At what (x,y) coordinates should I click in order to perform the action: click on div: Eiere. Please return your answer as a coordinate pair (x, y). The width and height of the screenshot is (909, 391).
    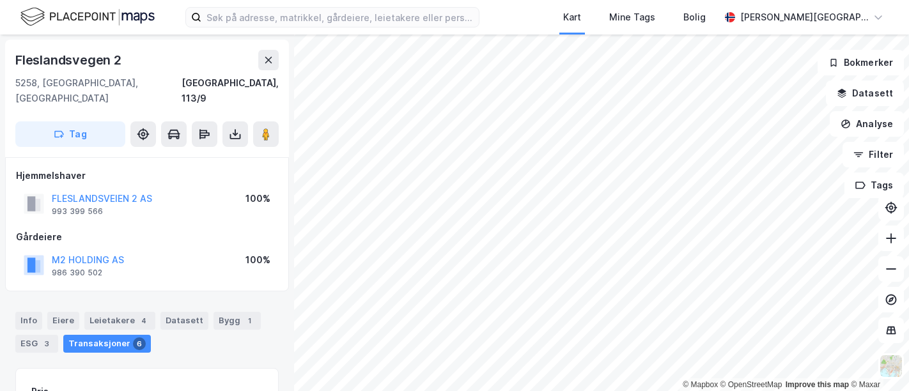
    Looking at the image, I should click on (63, 321).